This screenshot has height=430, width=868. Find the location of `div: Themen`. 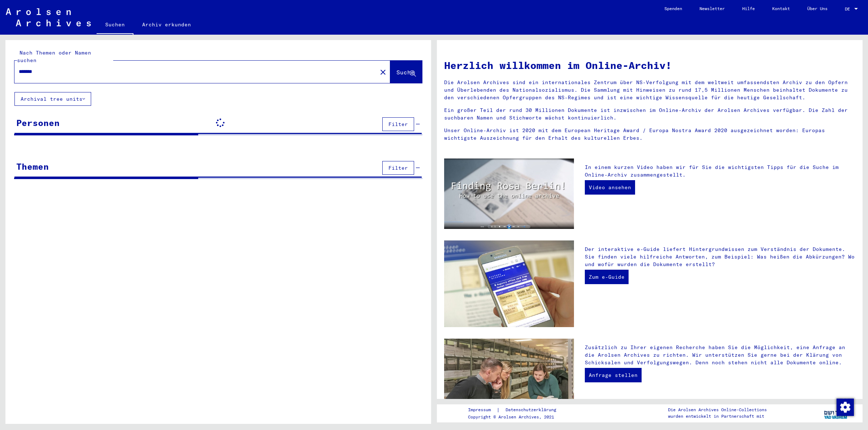

div: Themen is located at coordinates (33, 166).